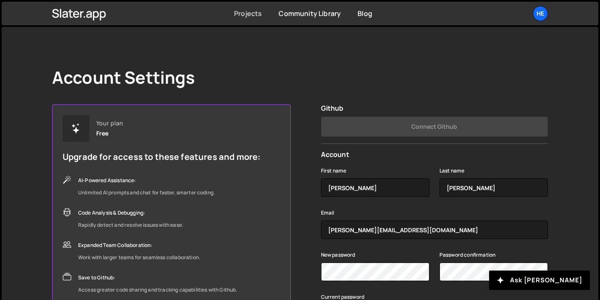 The image size is (600, 300). Describe the element at coordinates (103, 133) in the screenshot. I see `div: Free` at that location.